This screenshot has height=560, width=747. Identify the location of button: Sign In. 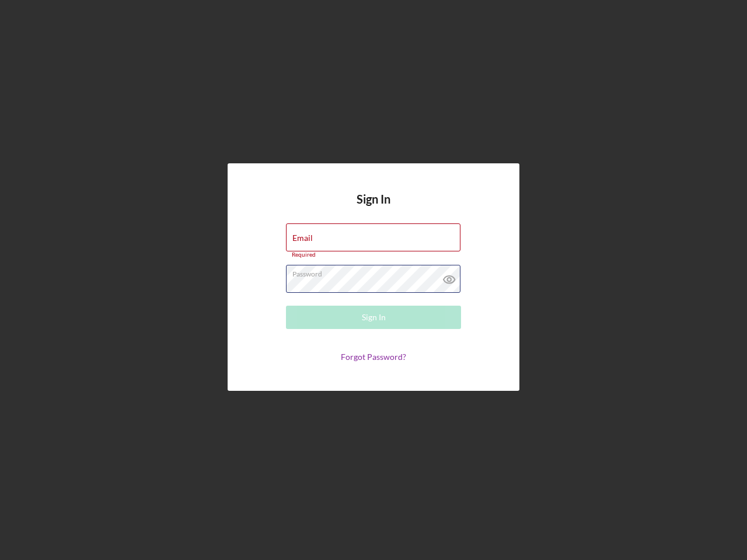
(374, 317).